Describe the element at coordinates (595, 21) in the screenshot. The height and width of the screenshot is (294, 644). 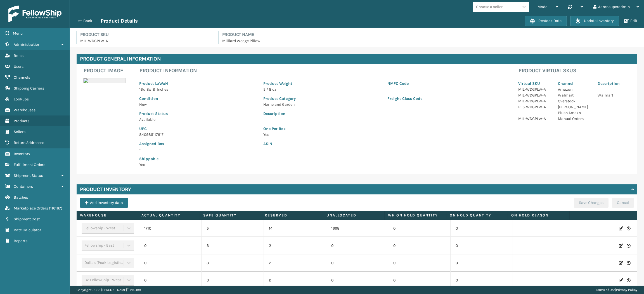
I see `button: Update Inventory` at that location.